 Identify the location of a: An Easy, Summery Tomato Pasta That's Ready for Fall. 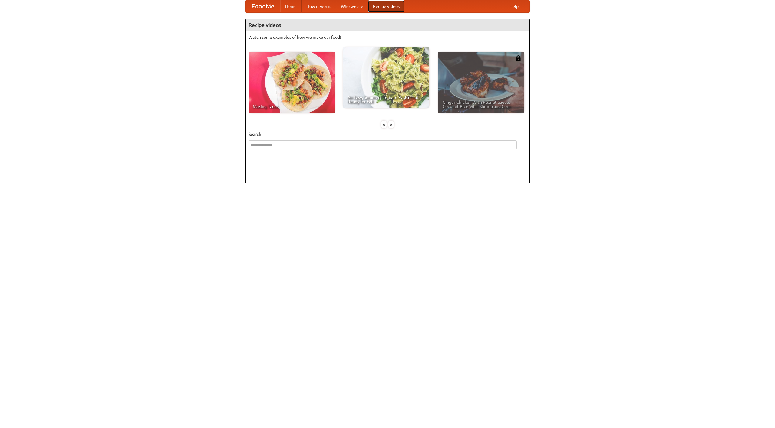
(386, 78).